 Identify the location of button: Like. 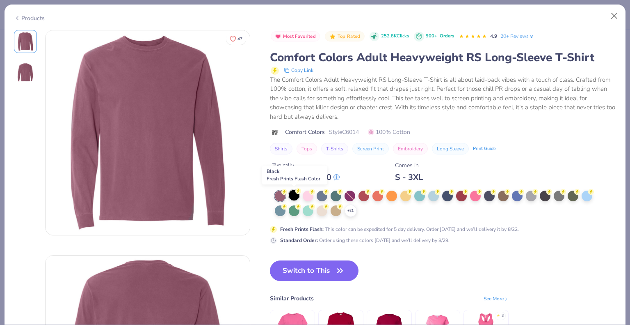
(236, 39).